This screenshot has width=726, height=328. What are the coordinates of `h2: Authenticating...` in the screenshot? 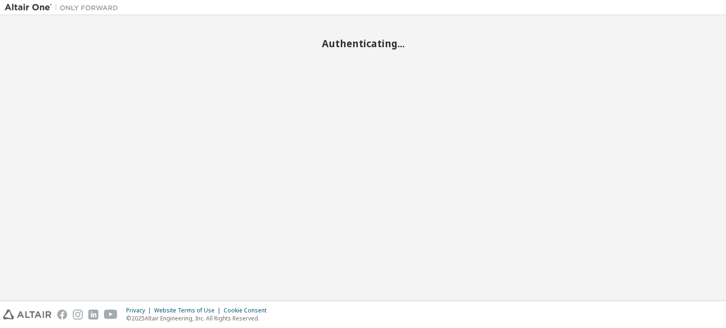 It's located at (363, 43).